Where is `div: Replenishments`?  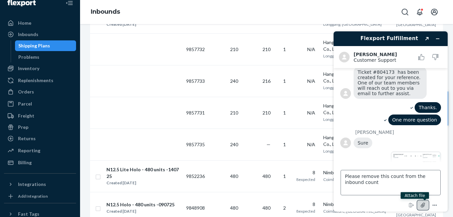
div: Replenishments is located at coordinates (36, 80).